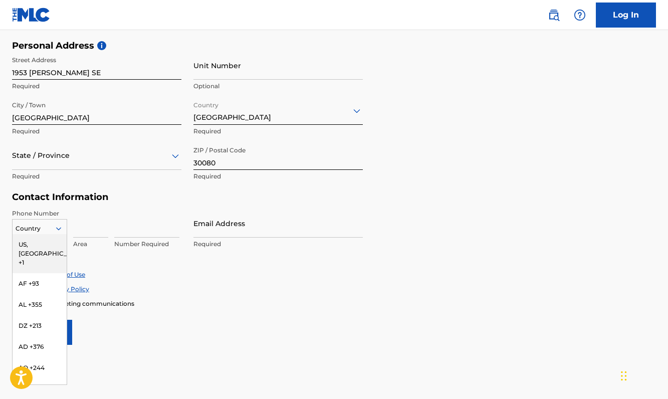 Image resolution: width=668 pixels, height=399 pixels. I want to click on div: AL +355, so click(40, 305).